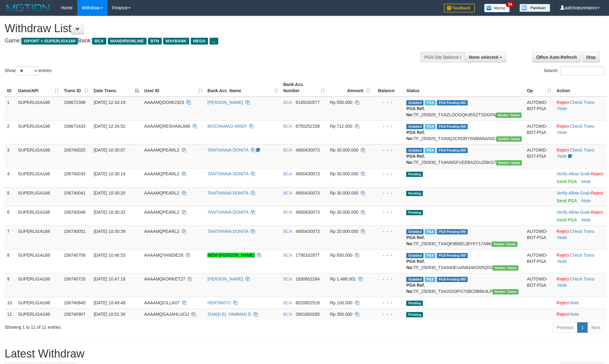  What do you see at coordinates (582, 71) in the screenshot?
I see `input: Search:` at bounding box center [582, 71].